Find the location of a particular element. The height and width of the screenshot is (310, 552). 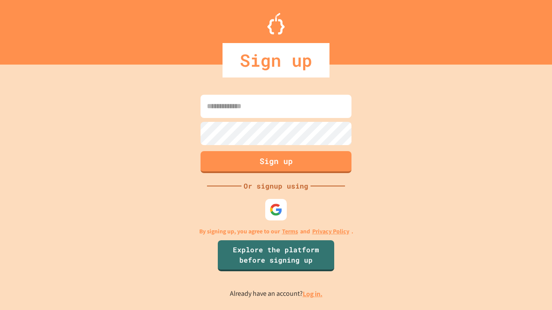

a: Explore the platform before signing up is located at coordinates (276, 256).